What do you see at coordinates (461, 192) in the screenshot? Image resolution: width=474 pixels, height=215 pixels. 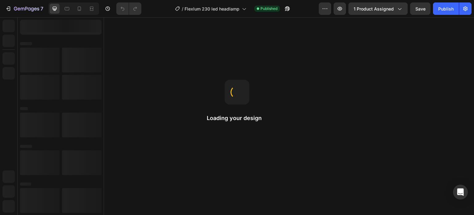 I see `div: Open Intercom Messenger` at bounding box center [461, 192].